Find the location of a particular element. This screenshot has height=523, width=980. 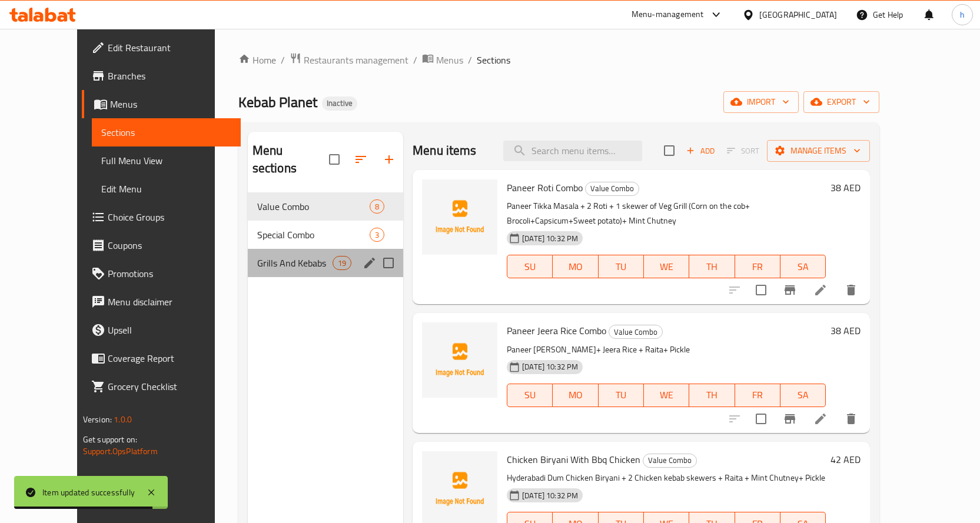

button: Add section is located at coordinates (389, 160).